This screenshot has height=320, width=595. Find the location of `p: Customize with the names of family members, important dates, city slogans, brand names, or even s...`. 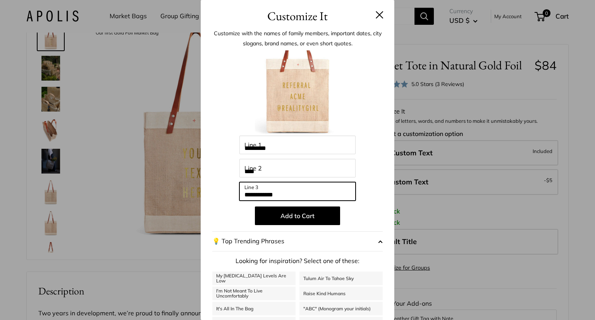

p: Customize with the names of family members, important dates, city slogans, brand names, or even s... is located at coordinates (298, 38).